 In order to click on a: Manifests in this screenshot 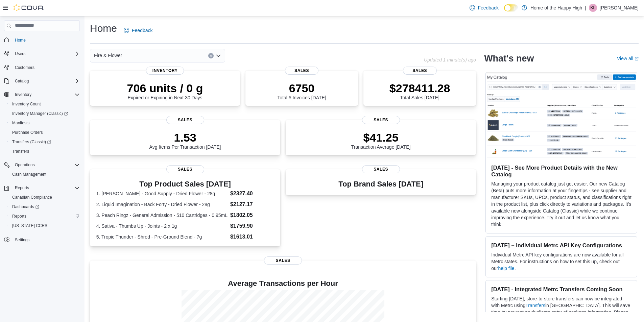, I will do `click(21, 123)`.